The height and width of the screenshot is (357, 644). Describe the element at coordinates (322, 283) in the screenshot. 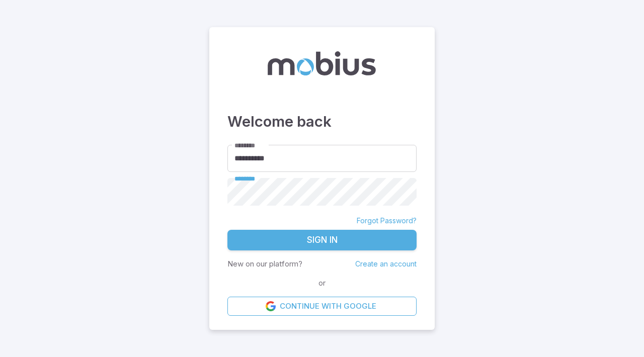

I see `span: or` at that location.